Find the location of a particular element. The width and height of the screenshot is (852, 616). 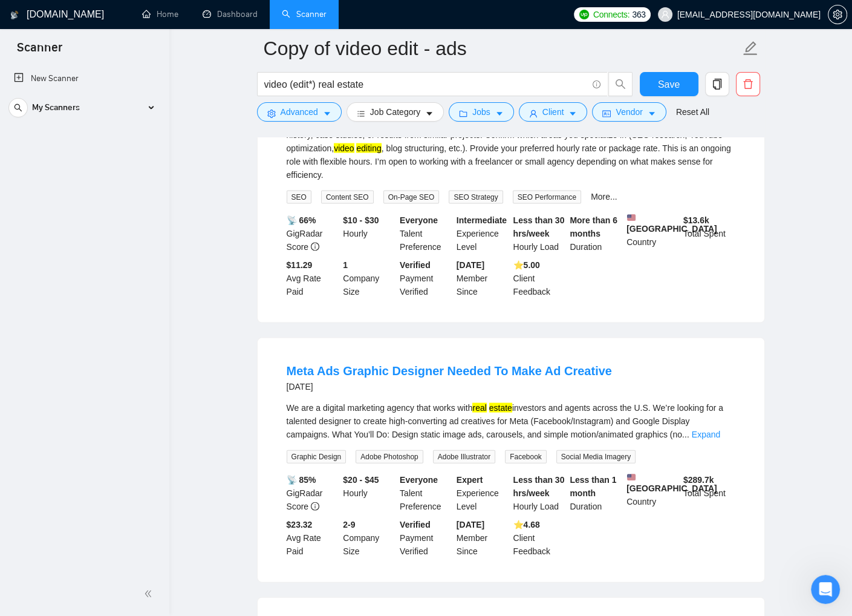

span: Connects: is located at coordinates (611, 14).